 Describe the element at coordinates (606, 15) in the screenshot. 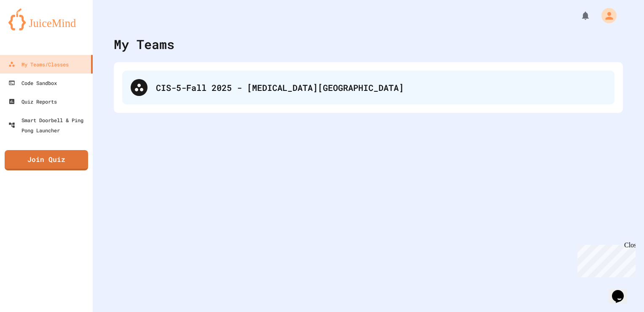

I see `div: My Account` at that location.